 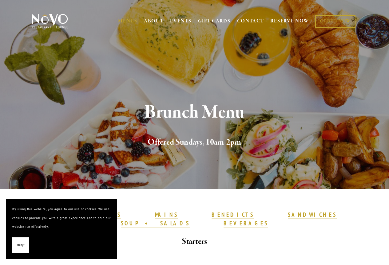 I want to click on a: EVENTS, so click(x=180, y=21).